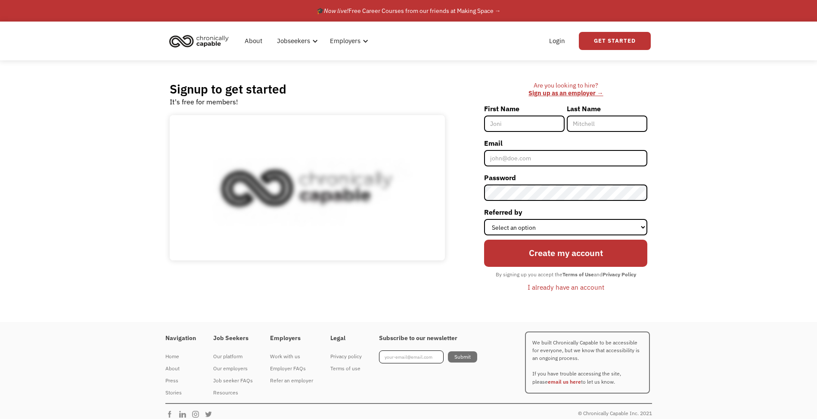 Image resolution: width=817 pixels, height=419 pixels. I want to click on img: Chronically Capable logo, so click(199, 41).